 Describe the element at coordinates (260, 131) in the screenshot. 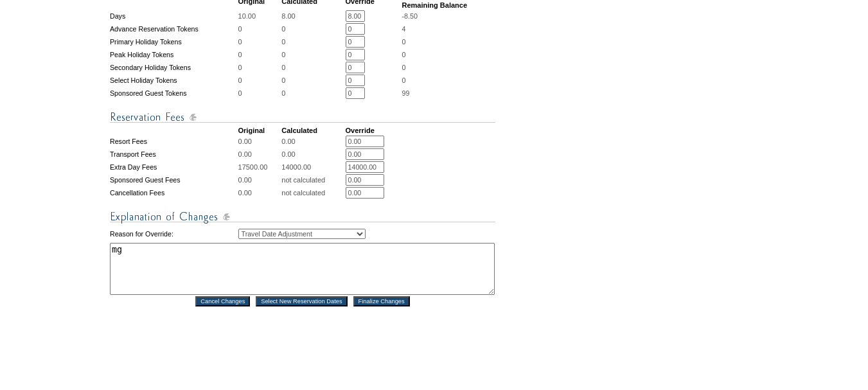

I see `td: Original` at that location.